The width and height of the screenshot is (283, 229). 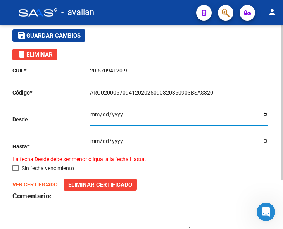 I want to click on p: Código, so click(x=51, y=93).